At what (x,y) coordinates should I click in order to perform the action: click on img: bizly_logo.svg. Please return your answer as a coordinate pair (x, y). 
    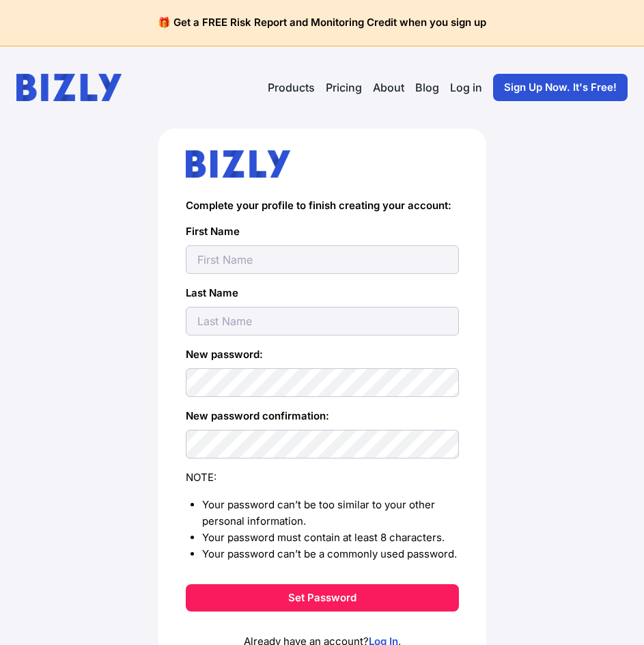
    Looking at the image, I should click on (239, 164).